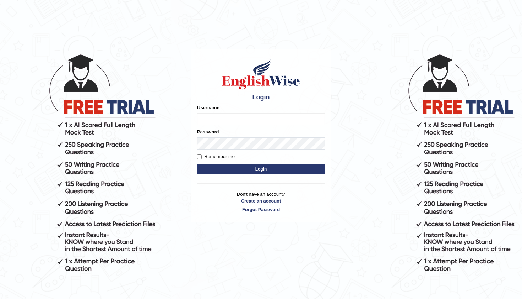 The image size is (522, 299). I want to click on a: Forgot Password, so click(261, 209).